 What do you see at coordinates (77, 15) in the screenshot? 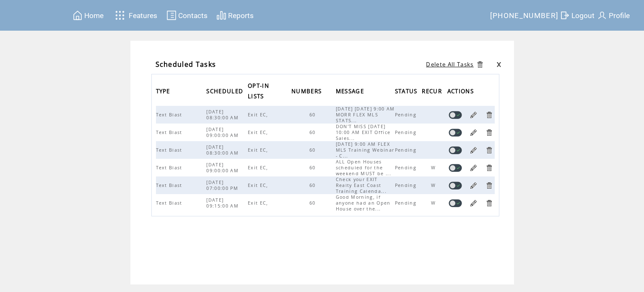
I see `img: home.svg` at bounding box center [77, 15].